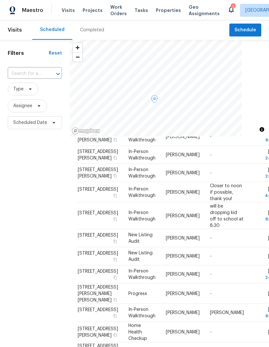 Image resolution: width=269 pixels, height=347 pixels. I want to click on span: Projects, so click(93, 10).